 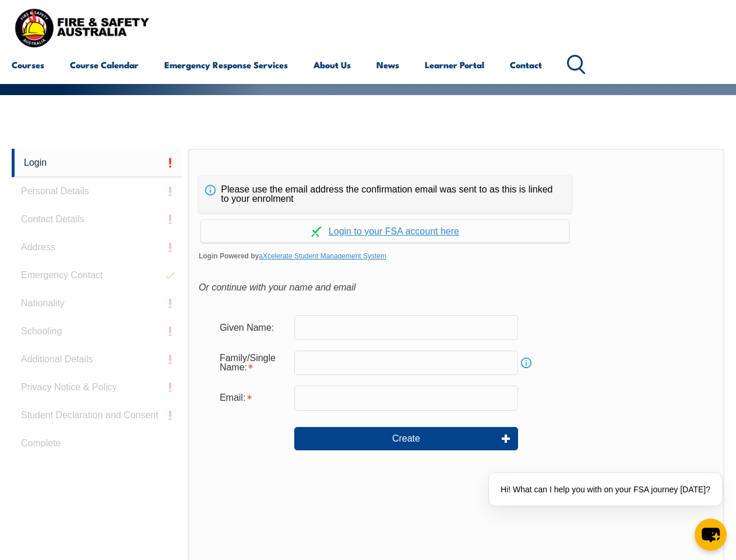 What do you see at coordinates (332, 65) in the screenshot?
I see `a: About Us` at bounding box center [332, 65].